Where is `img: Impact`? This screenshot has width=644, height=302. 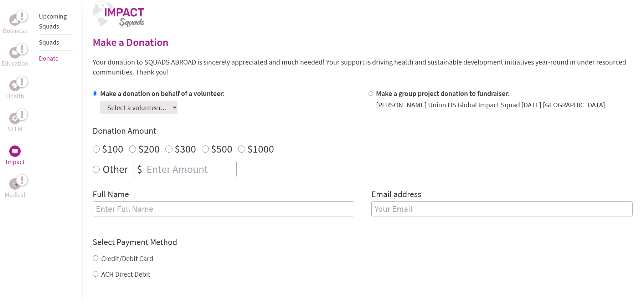 img: Impact is located at coordinates (15, 151).